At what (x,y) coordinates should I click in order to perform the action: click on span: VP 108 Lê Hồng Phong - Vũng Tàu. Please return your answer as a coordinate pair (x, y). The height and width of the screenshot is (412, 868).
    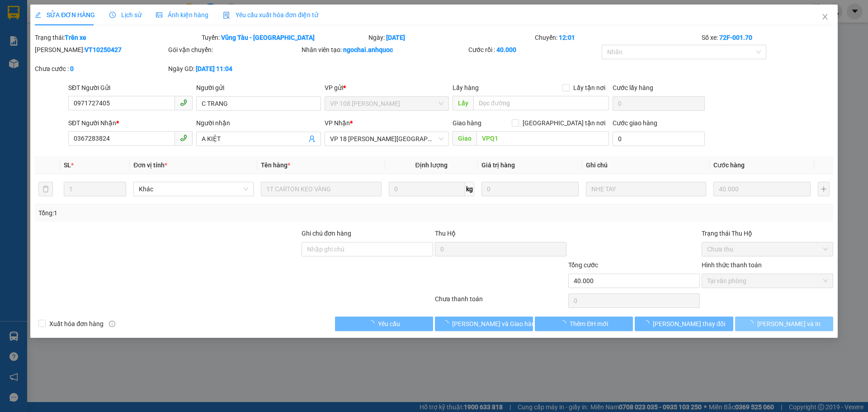
    Looking at the image, I should click on (387, 103).